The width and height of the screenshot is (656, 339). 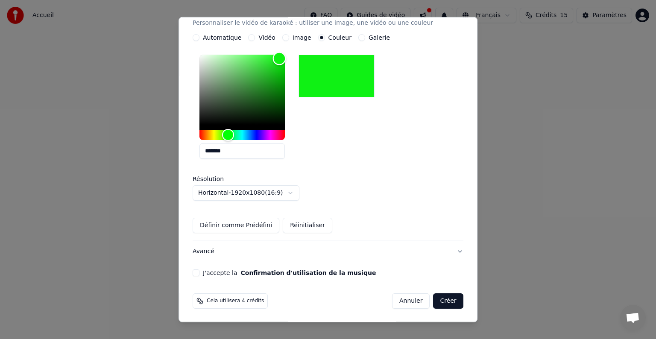 I want to click on button: Avancé, so click(x=328, y=252).